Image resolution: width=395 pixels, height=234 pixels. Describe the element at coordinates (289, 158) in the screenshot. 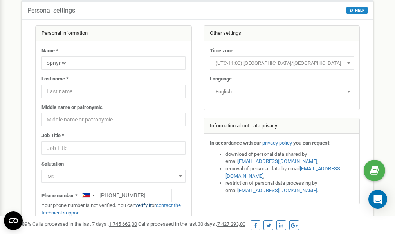

I see `li: download of personal data shared by email ,` at that location.